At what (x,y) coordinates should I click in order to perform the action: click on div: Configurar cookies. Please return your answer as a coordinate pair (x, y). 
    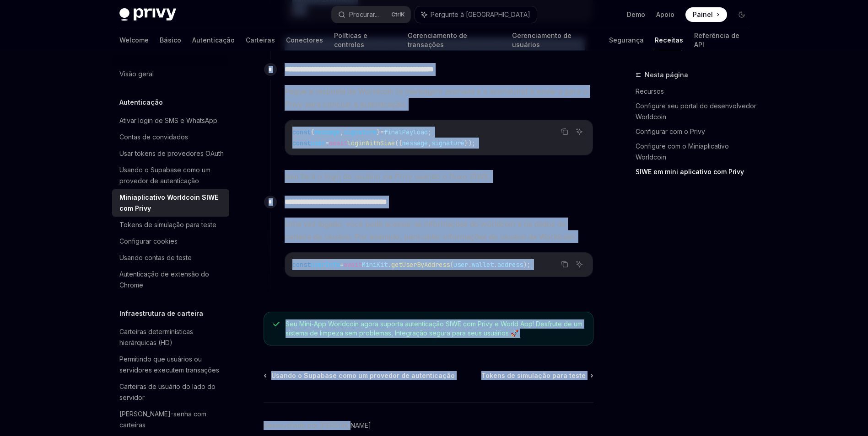
    Looking at the image, I should click on (148, 242).